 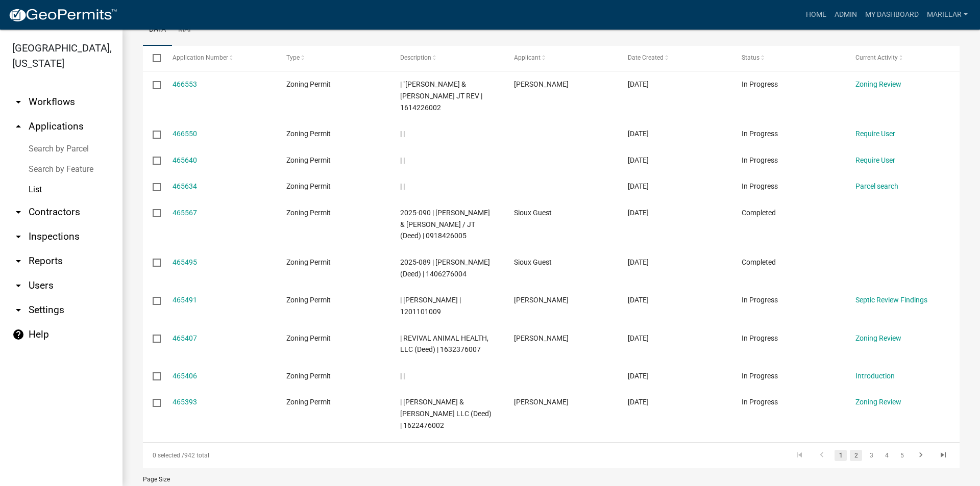 What do you see at coordinates (185, 84) in the screenshot?
I see `a: 466553` at bounding box center [185, 84].